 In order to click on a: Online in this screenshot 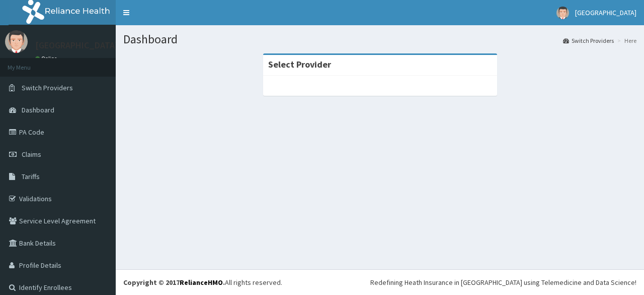, I will do `click(47, 59)`.